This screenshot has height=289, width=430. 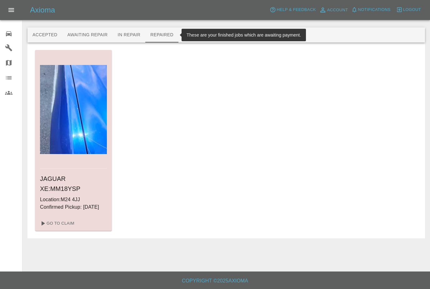 I want to click on button: Open drawer, so click(x=11, y=10).